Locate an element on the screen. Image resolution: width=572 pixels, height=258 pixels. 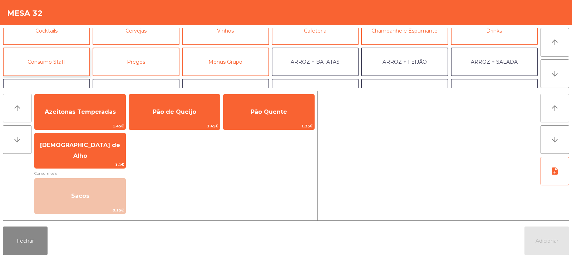
span: 1.1€ is located at coordinates (80, 164).